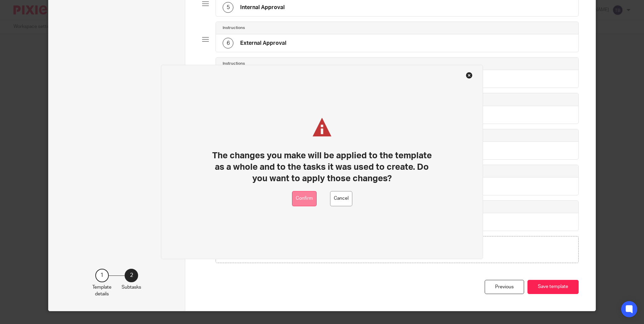 The width and height of the screenshot is (644, 324). Describe the element at coordinates (304, 199) in the screenshot. I see `button: Confirm` at that location.